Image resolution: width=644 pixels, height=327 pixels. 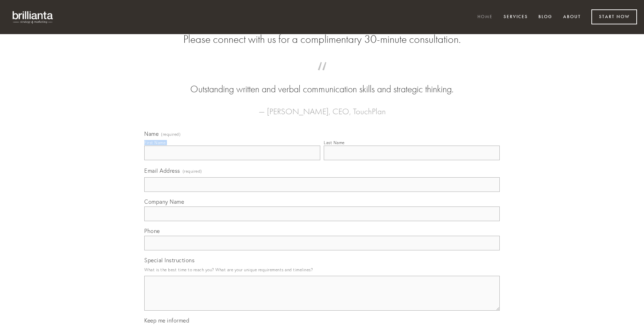 I want to click on a: Blog, so click(x=545, y=17).